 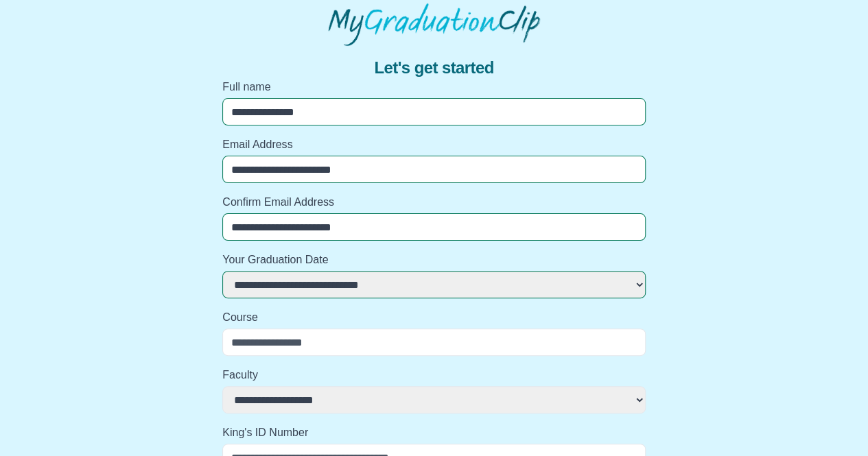 What do you see at coordinates (434, 260) in the screenshot?
I see `label: Your Graduation Date` at bounding box center [434, 260].